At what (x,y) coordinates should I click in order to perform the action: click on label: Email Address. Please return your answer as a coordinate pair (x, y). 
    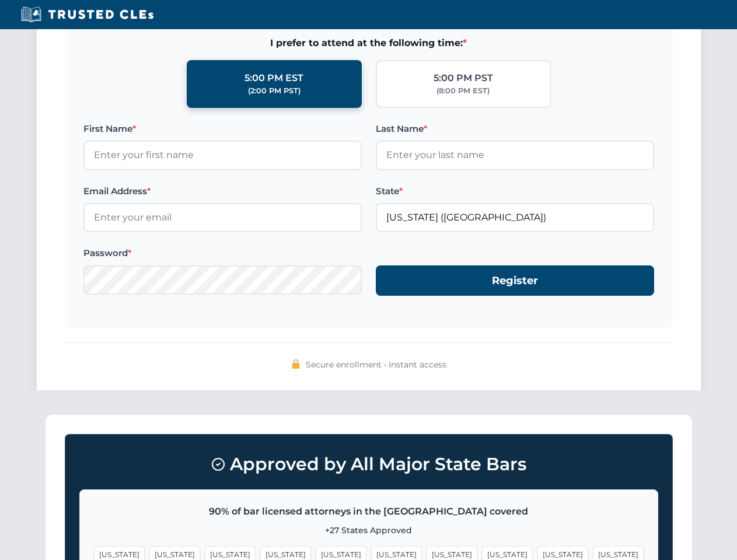
    Looking at the image, I should click on (222, 192).